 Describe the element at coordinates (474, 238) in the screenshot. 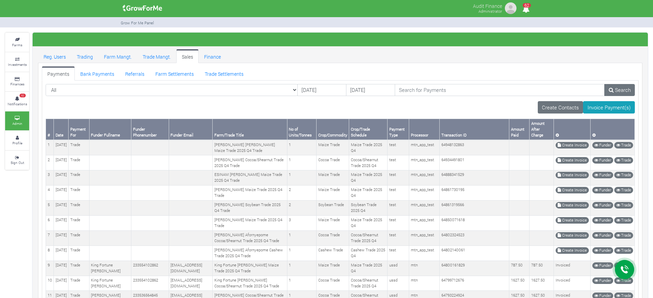

I see `td: 64802324523` at that location.